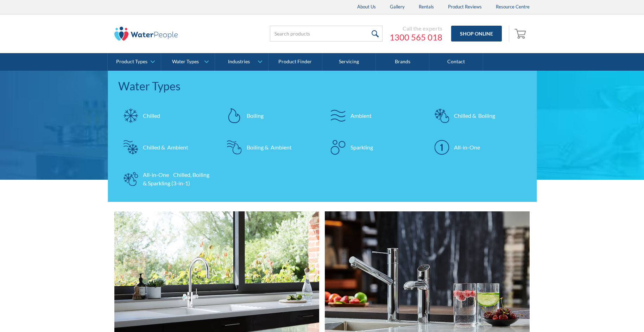 Image resolution: width=644 pixels, height=332 pixels. I want to click on a: Product Finder, so click(295, 62).